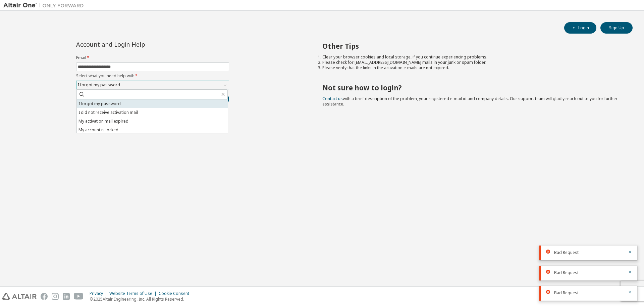 The width and height of the screenshot is (644, 306). I want to click on li: I forgot my password, so click(152, 104).